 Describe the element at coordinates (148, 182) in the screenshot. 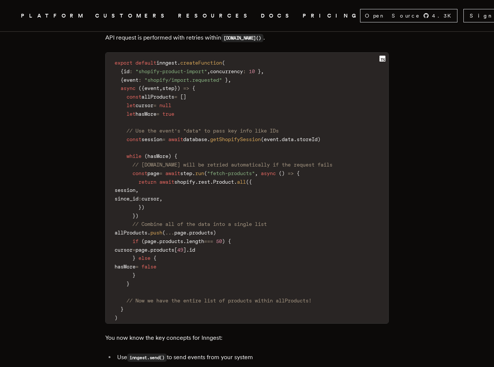

I see `span: return` at that location.